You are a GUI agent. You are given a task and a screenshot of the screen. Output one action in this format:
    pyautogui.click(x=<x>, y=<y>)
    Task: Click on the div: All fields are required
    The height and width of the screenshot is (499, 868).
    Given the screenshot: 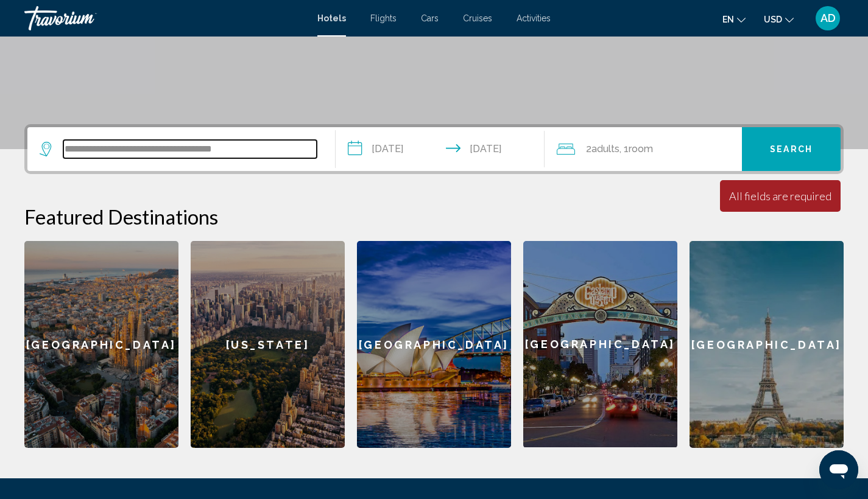 What is the action you would take?
    pyautogui.click(x=781, y=196)
    